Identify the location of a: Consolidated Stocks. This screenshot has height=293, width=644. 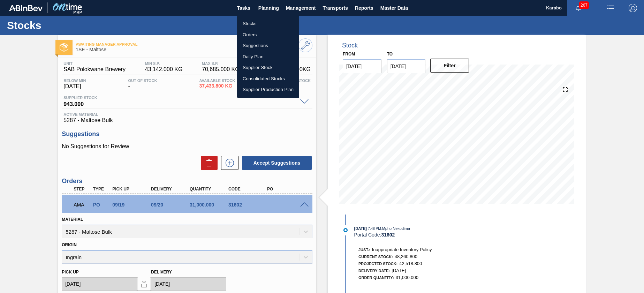
(268, 79).